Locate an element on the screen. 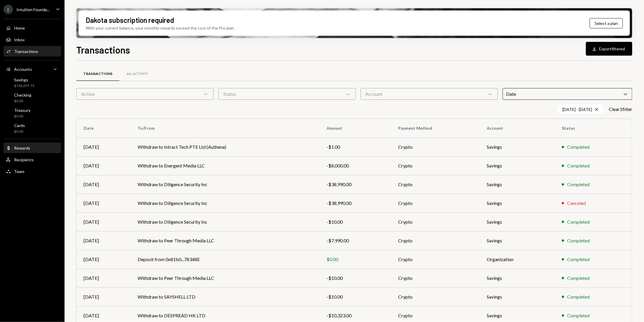 The width and height of the screenshot is (644, 322). div: Status is located at coordinates (287, 94).